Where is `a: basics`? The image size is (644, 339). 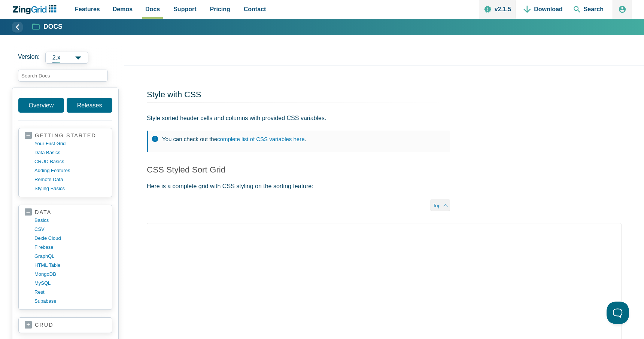
a: basics is located at coordinates (70, 221).